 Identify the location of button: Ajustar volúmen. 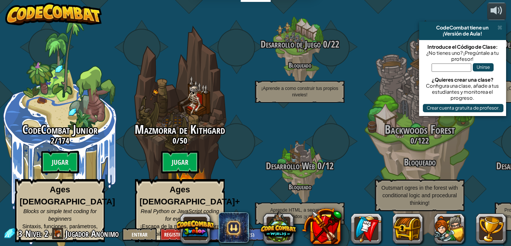
(497, 11).